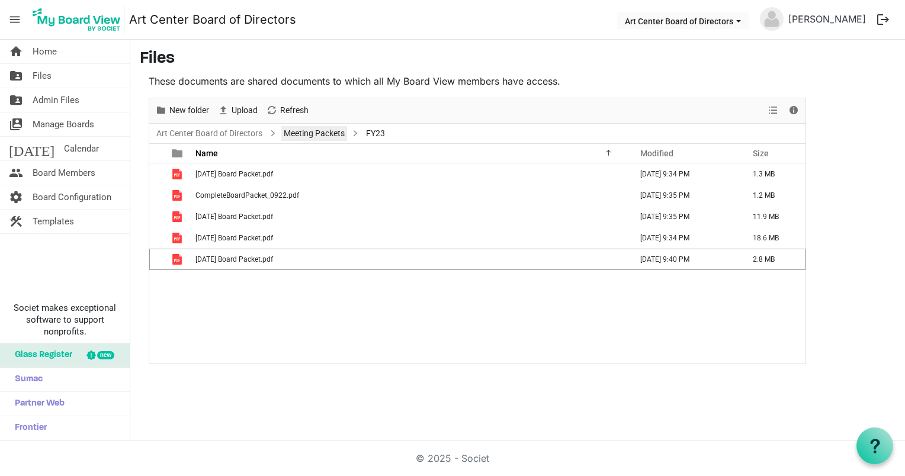 The height and width of the screenshot is (476, 905). What do you see at coordinates (774, 111) in the screenshot?
I see `div: View` at bounding box center [774, 111].